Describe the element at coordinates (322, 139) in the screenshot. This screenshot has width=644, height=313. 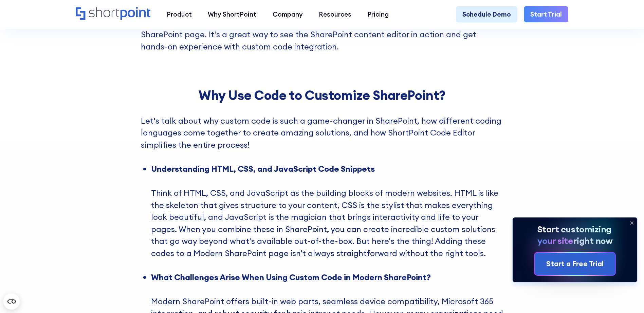
I see `p: Let's talk about why custom code is such a game-changer in SharePoint, how different coding langu...` at that location.